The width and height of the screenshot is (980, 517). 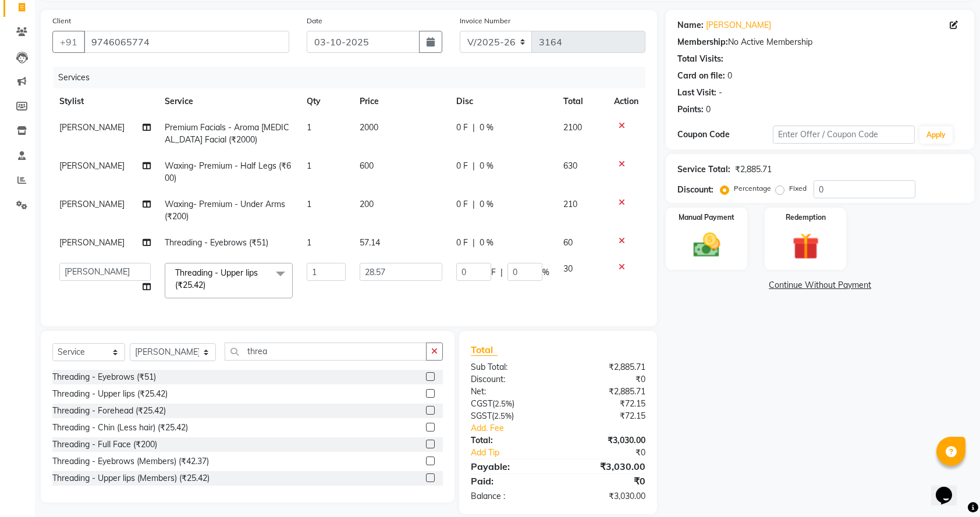 I want to click on span: CGST, so click(x=481, y=404).